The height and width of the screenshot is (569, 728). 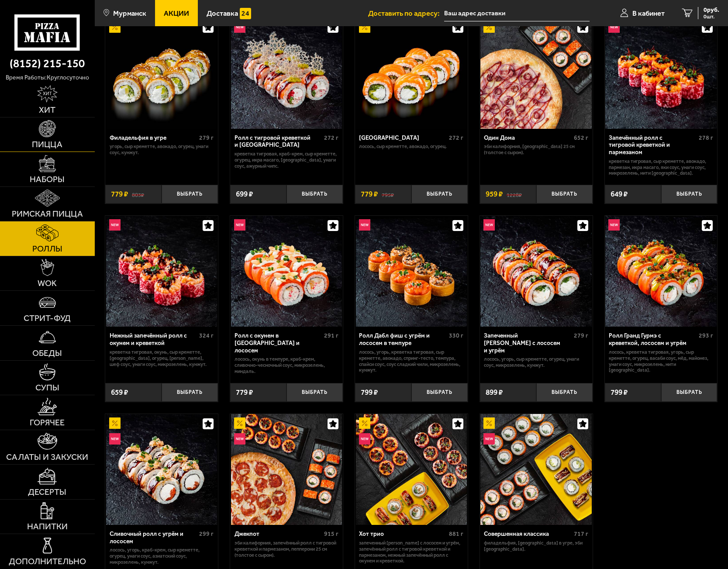 What do you see at coordinates (581, 138) in the screenshot?
I see `span: 652 г` at bounding box center [581, 138].